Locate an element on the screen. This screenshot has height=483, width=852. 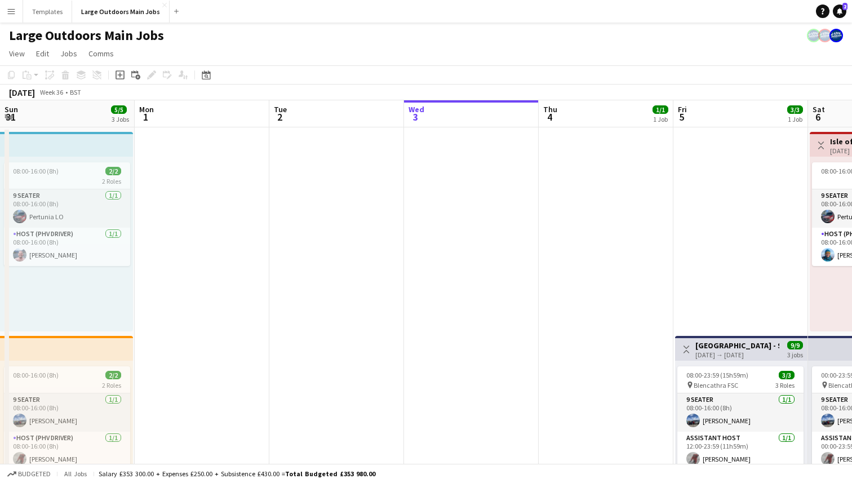
span: 1/1 is located at coordinates (661, 109).